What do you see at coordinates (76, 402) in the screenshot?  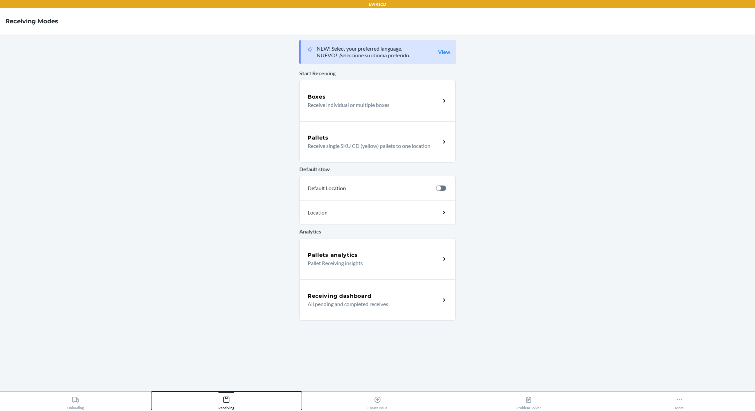 I see `div: Unloading` at bounding box center [76, 402].